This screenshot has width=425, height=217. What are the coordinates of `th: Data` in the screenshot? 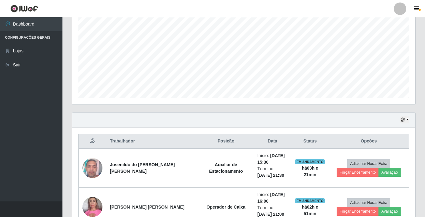 It's located at (272, 141).